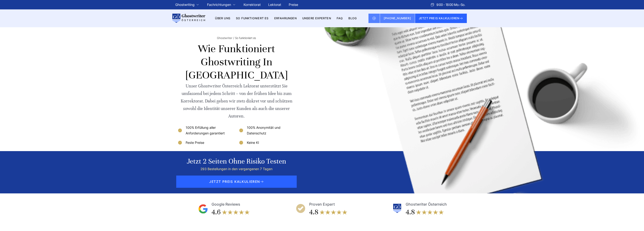 This screenshot has width=644, height=231. Describe the element at coordinates (241, 130) in the screenshot. I see `img: 100% Anonymität und Datenschutz` at that location.